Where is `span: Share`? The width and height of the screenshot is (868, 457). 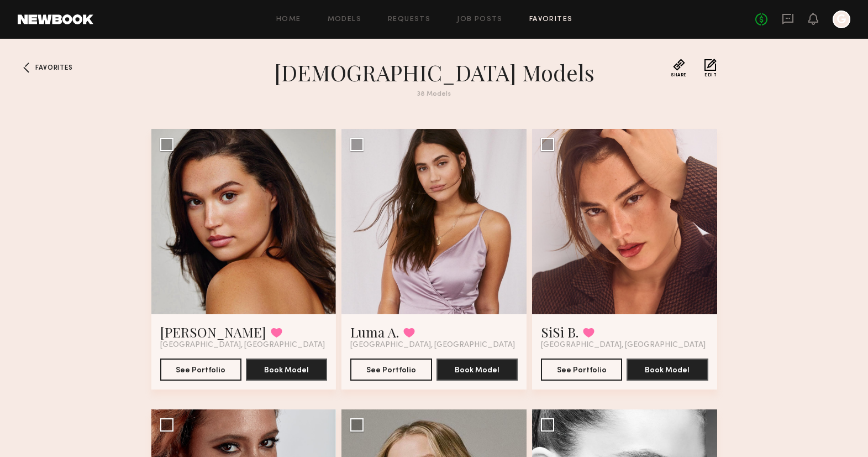
span: Share is located at coordinates (679, 75).